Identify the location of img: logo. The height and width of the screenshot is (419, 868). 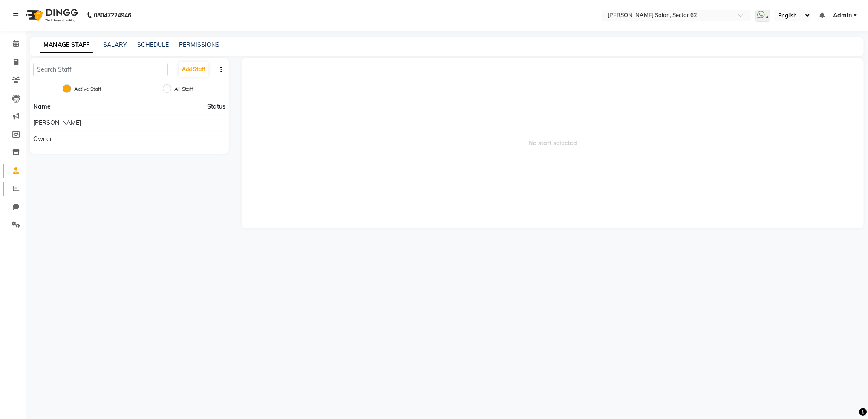
(51, 15).